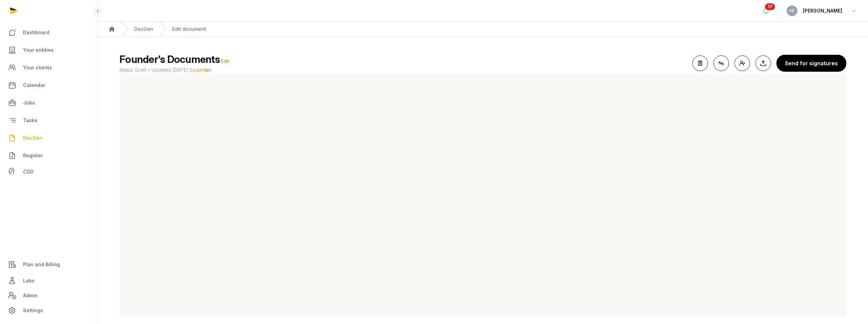  Describe the element at coordinates (48, 68) in the screenshot. I see `a: Your clients` at that location.